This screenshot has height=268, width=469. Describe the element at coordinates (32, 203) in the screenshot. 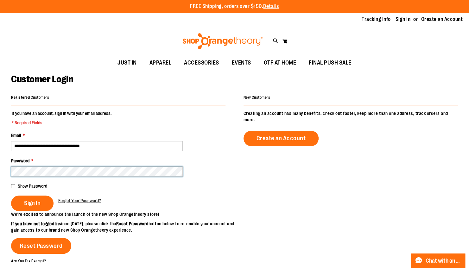

I see `button: Sign In` at that location.